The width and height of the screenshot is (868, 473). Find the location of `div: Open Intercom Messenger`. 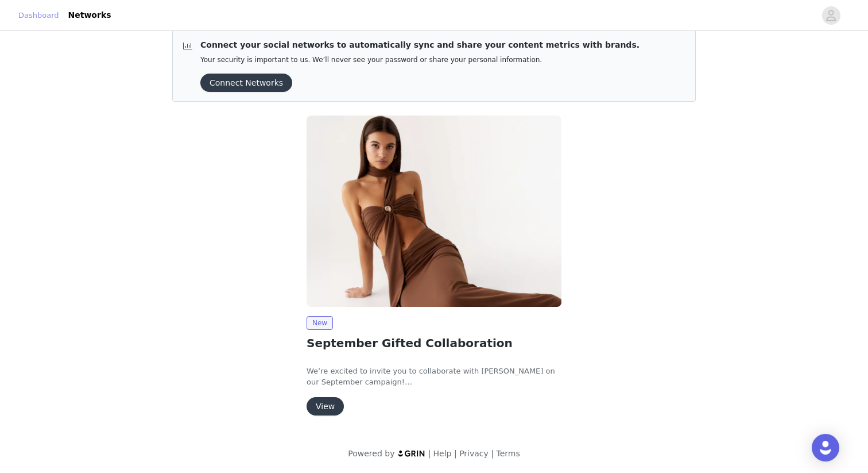

div: Open Intercom Messenger is located at coordinates (826, 448).